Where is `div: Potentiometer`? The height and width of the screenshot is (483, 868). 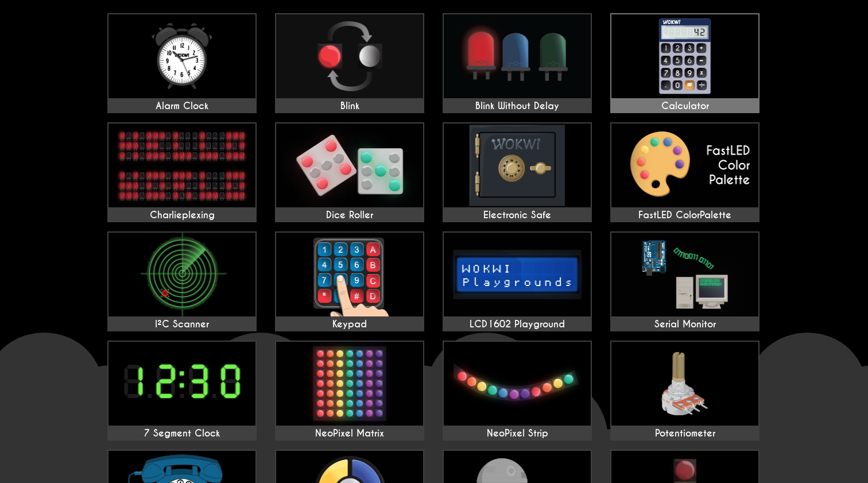 div: Potentiometer is located at coordinates (685, 434).